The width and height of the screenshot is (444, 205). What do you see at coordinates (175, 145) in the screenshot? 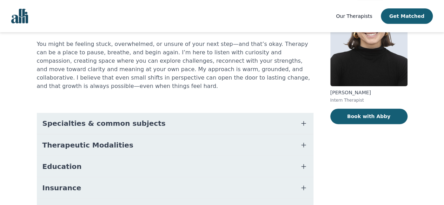
I see `button: Therapeutic Modalities` at bounding box center [175, 145].